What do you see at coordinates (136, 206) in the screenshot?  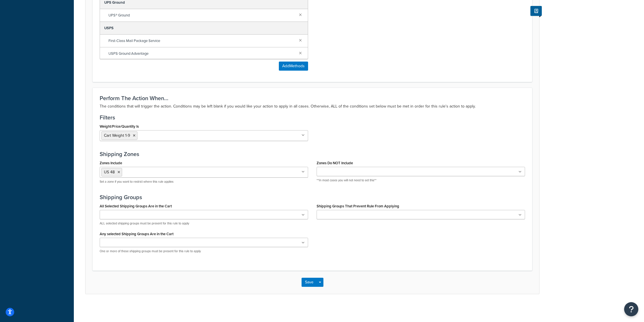 I see `label: All Selected Shipping Groups Are in the Cart` at bounding box center [136, 206].